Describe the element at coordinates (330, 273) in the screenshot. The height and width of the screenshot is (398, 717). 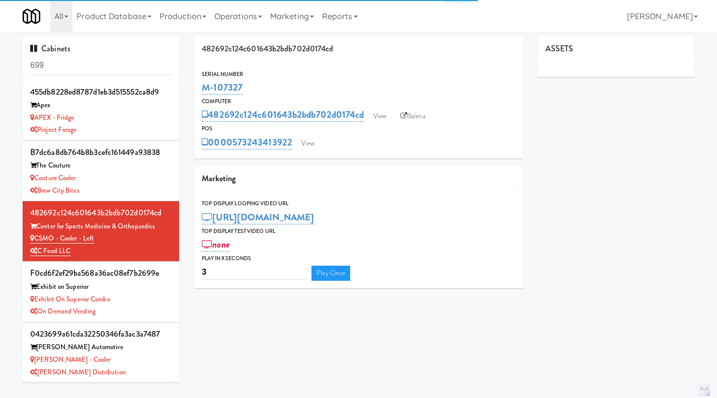
I see `a: Play Once` at that location.